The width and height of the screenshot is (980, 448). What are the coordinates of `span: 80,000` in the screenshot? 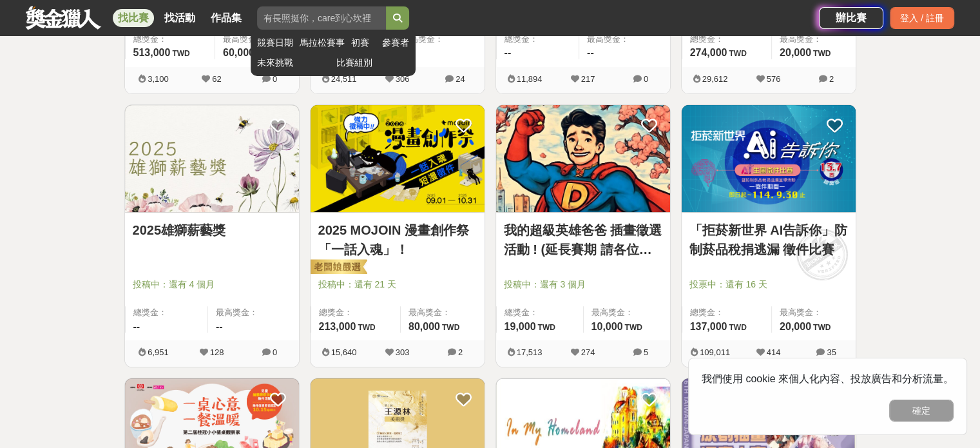 It's located at (424, 326).